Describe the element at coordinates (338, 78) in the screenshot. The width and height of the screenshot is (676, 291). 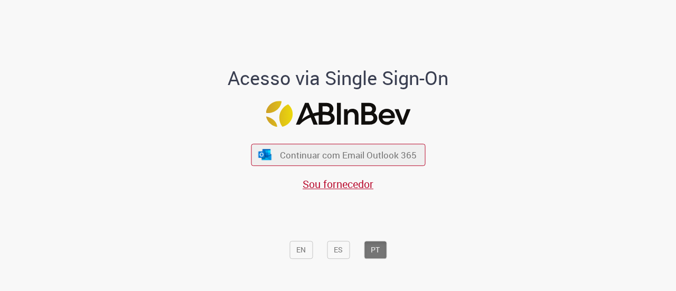
I see `h1: Acesso via Single Sign-On` at that location.